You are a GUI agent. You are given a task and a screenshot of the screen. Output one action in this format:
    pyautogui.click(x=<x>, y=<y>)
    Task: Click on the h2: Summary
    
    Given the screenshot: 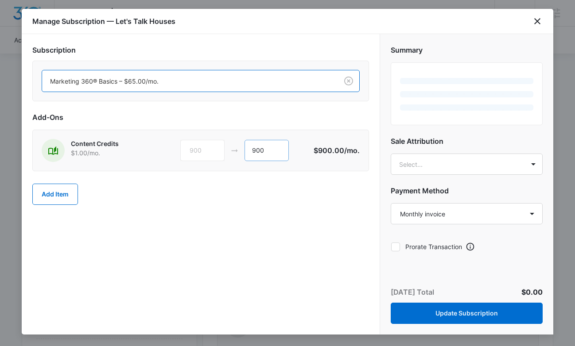 What is the action you would take?
    pyautogui.click(x=466, y=50)
    